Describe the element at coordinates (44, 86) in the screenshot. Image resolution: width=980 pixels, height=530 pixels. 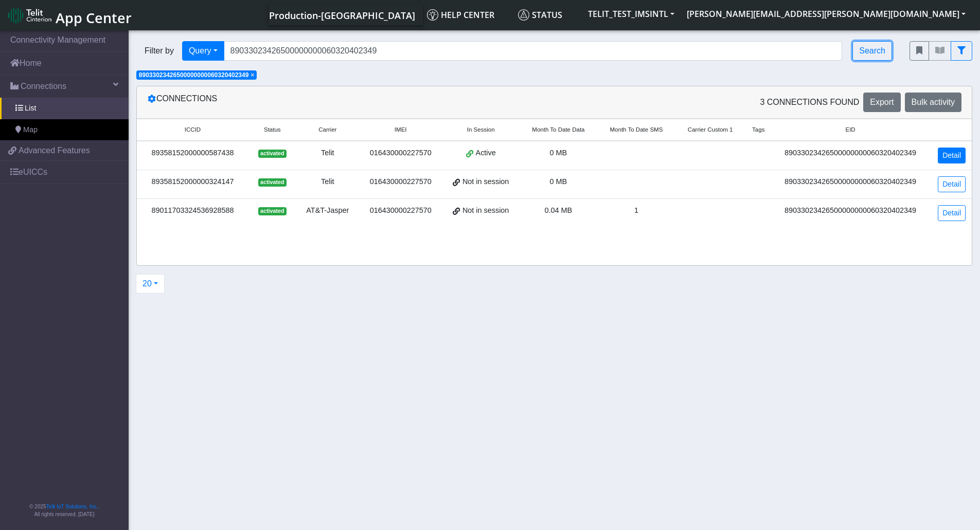
I see `span: Connections` at that location.